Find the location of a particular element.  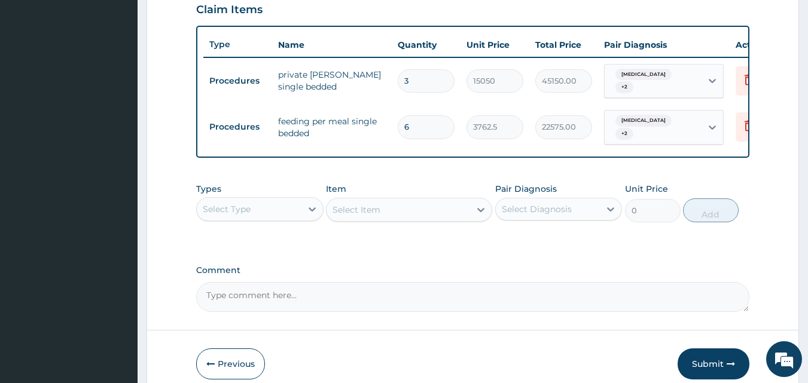

th: Total Price is located at coordinates (563, 45).